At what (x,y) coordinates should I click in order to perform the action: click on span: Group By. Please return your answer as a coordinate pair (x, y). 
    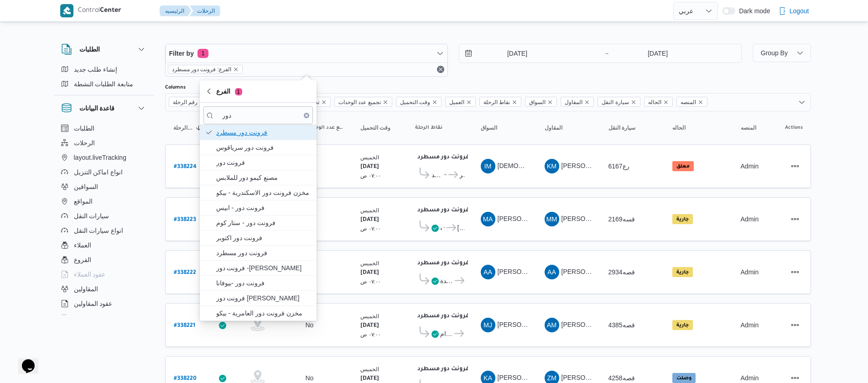
    Looking at the image, I should click on (774, 53).